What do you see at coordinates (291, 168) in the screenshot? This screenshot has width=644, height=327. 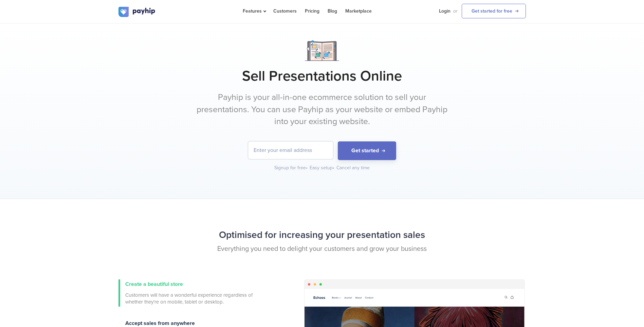 I see `div: Signup for free` at bounding box center [291, 168].